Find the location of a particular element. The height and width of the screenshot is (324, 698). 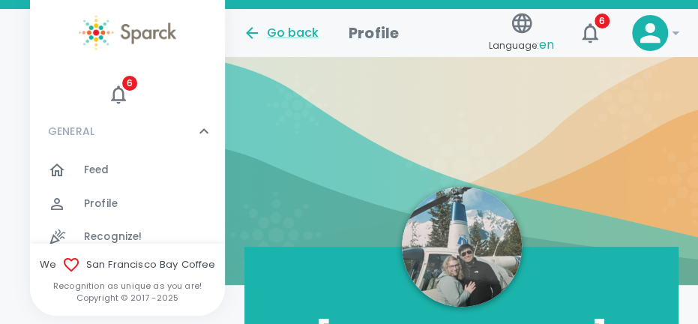

span: Feed is located at coordinates (97, 170).